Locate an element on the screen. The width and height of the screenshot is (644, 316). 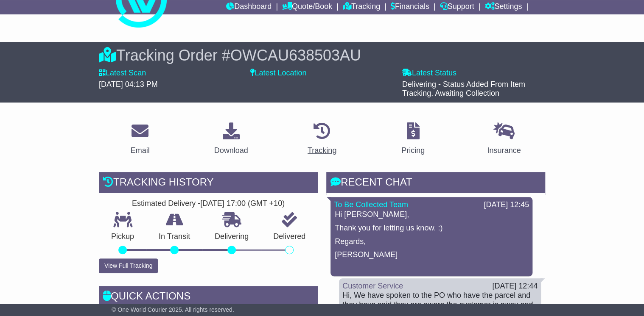
a: Pricing is located at coordinates (413, 139).